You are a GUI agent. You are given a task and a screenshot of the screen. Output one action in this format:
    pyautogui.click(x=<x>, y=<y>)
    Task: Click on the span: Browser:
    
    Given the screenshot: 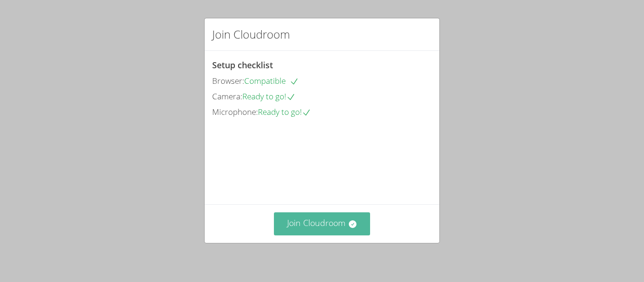 What is the action you would take?
    pyautogui.click(x=228, y=80)
    